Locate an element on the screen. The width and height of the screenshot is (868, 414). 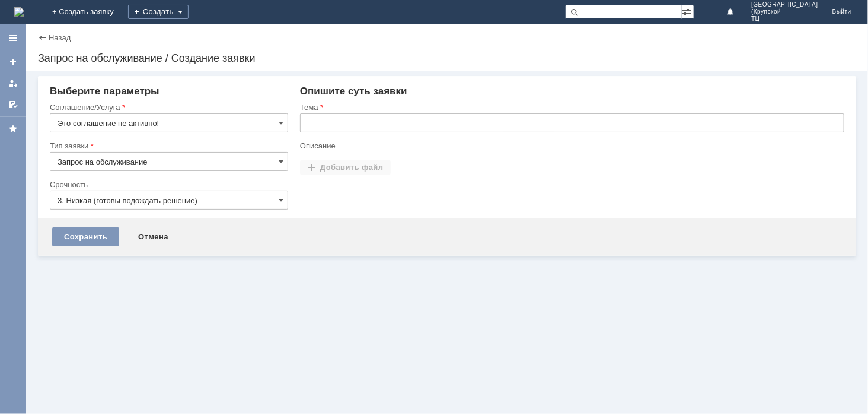
a: Назад is located at coordinates (59, 38).